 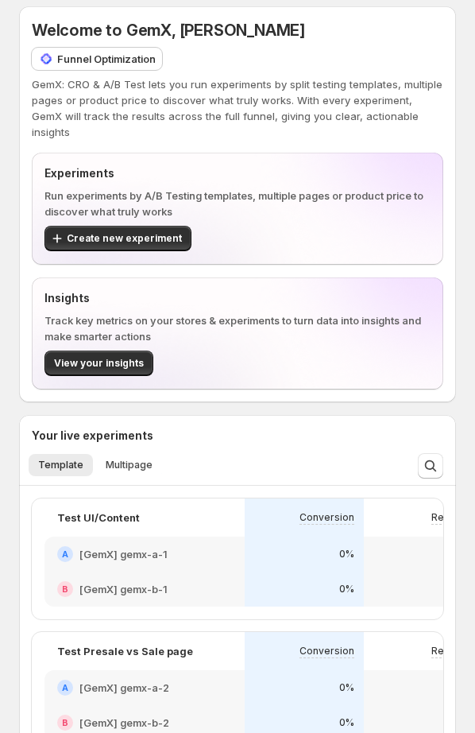 I want to click on span: Create new experiment, so click(x=124, y=238).